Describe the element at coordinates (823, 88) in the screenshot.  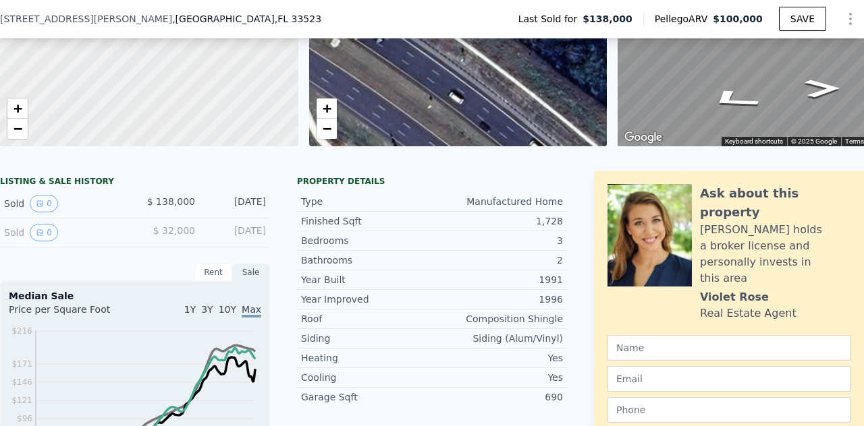
I see `path: Go Northeast, Cedric St` at that location.